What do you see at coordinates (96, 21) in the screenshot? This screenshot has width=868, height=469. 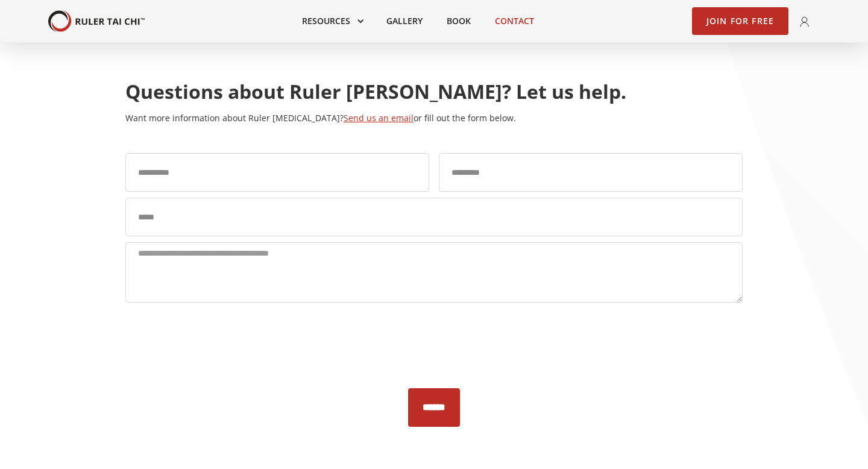 I see `a: home` at bounding box center [96, 21].